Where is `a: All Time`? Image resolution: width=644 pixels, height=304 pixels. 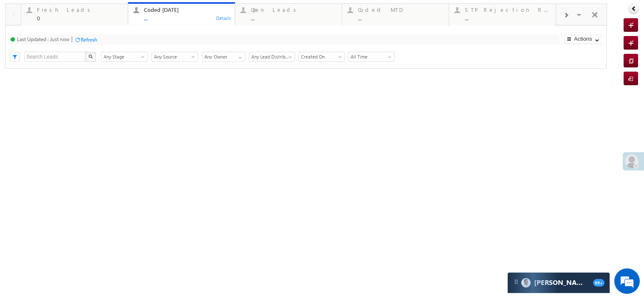
a: All Time is located at coordinates (371, 57).